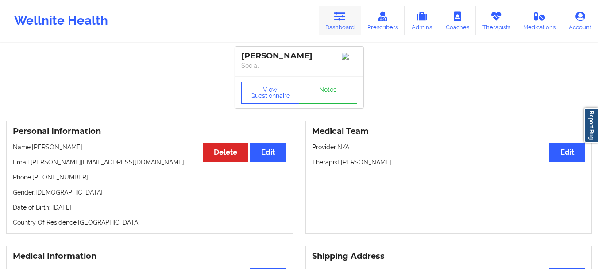  Describe the element at coordinates (383, 21) in the screenshot. I see `a: Prescribers` at that location.